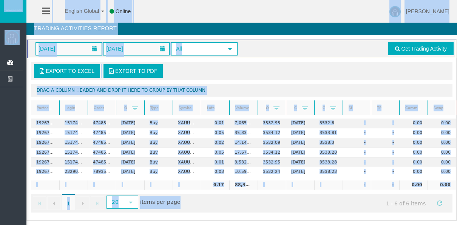 This screenshot has width=457, height=225. What do you see at coordinates (131, 202) in the screenshot?
I see `span: select` at bounding box center [131, 202].